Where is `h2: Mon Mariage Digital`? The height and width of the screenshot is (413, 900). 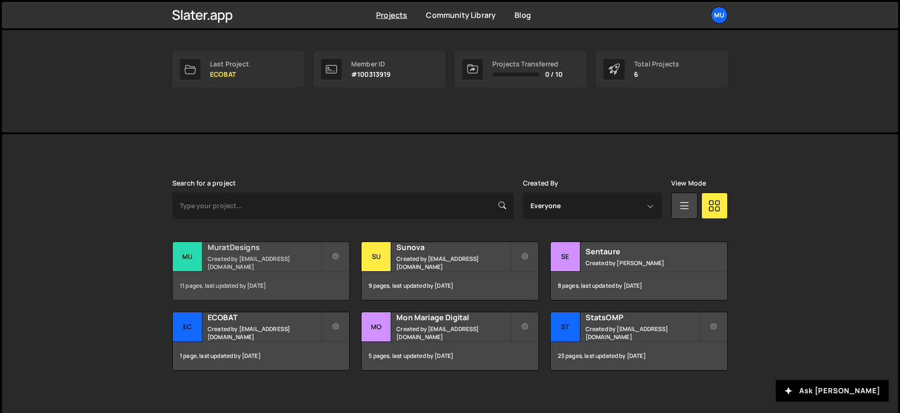
h2: Mon Mariage Digital is located at coordinates (453, 317).